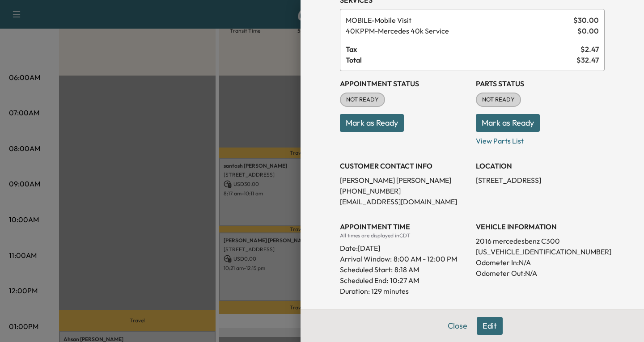 The width and height of the screenshot is (644, 342). I want to click on p: Arrival Window:, so click(404, 259).